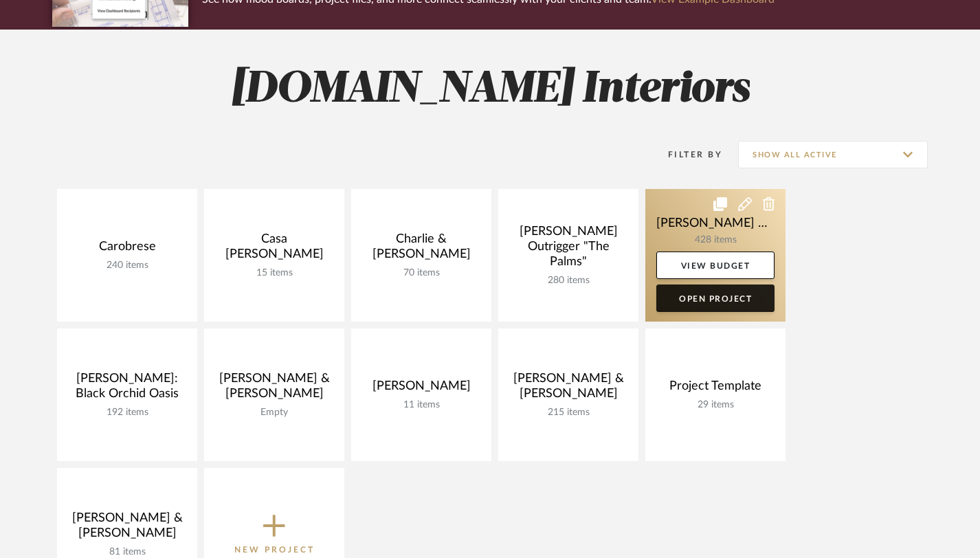 The width and height of the screenshot is (980, 558). What do you see at coordinates (716, 298) in the screenshot?
I see `a: Open Project` at bounding box center [716, 298].